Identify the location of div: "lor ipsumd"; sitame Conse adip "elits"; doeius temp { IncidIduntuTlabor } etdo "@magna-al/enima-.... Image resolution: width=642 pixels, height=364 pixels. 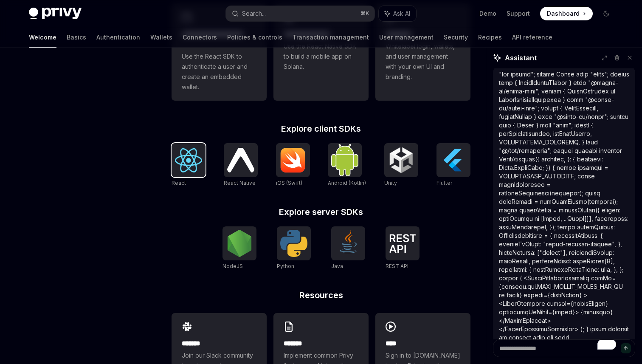
(564, 206).